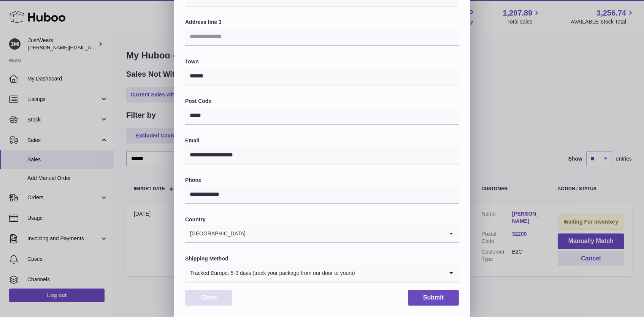 This screenshot has height=317, width=644. What do you see at coordinates (322, 101) in the screenshot?
I see `label: Post Code` at bounding box center [322, 101].